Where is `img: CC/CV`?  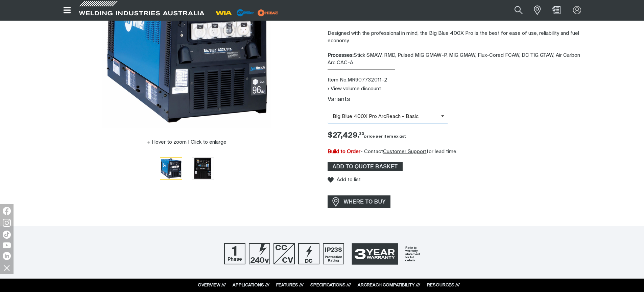 img: CC/CV is located at coordinates (284, 254).